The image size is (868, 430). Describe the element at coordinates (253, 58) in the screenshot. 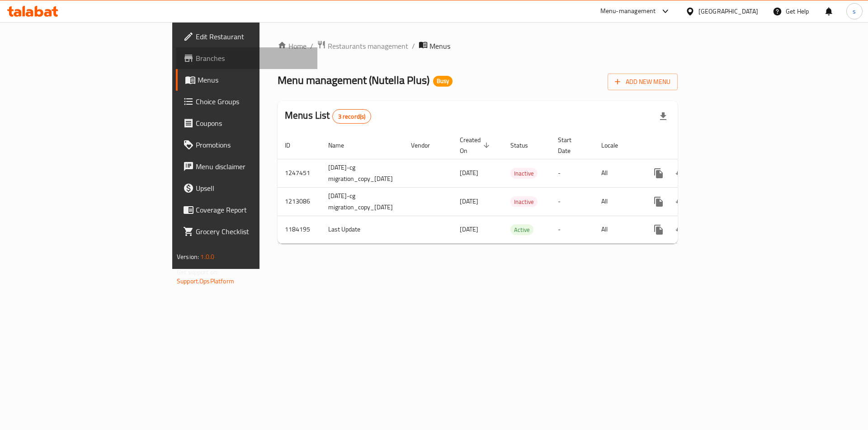

I see `span: Branches` at that location.